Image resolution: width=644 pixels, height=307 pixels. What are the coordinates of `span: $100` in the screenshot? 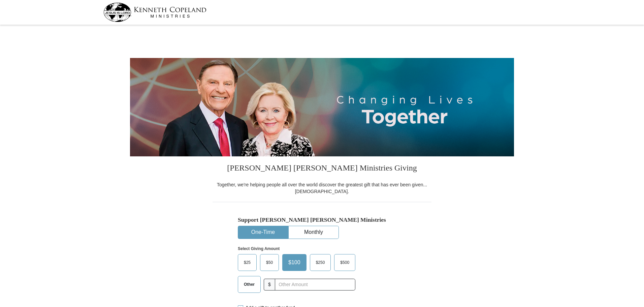 It's located at (294, 263).